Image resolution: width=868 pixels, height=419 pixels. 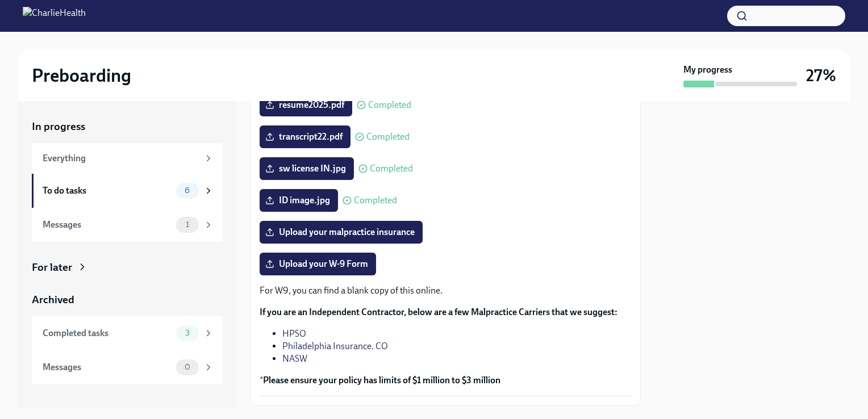 I want to click on label: ID image.jpg, so click(x=299, y=200).